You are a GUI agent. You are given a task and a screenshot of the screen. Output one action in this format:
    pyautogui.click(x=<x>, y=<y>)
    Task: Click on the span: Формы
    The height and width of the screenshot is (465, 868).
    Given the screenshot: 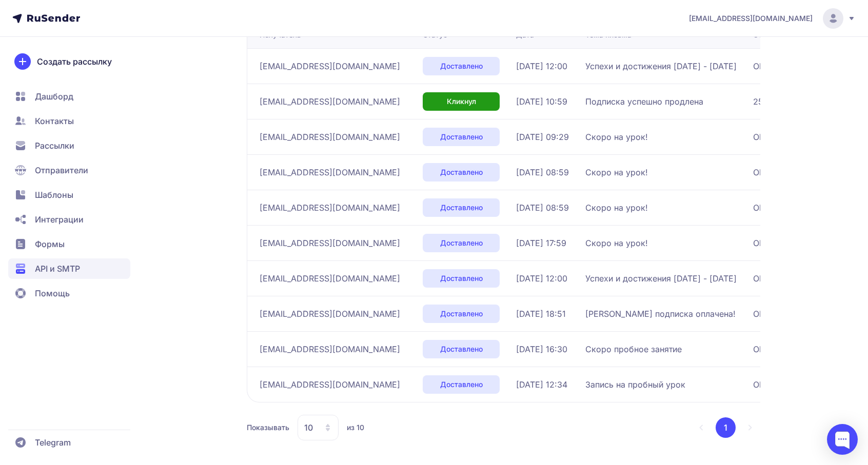 What is the action you would take?
    pyautogui.click(x=50, y=244)
    